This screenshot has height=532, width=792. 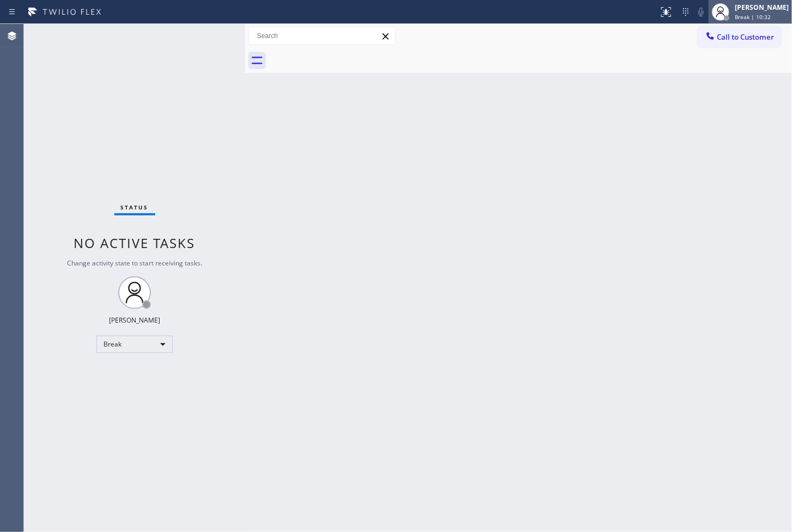 What do you see at coordinates (135, 263) in the screenshot?
I see `span: Change activity state to start receiving tasks.` at bounding box center [135, 263].